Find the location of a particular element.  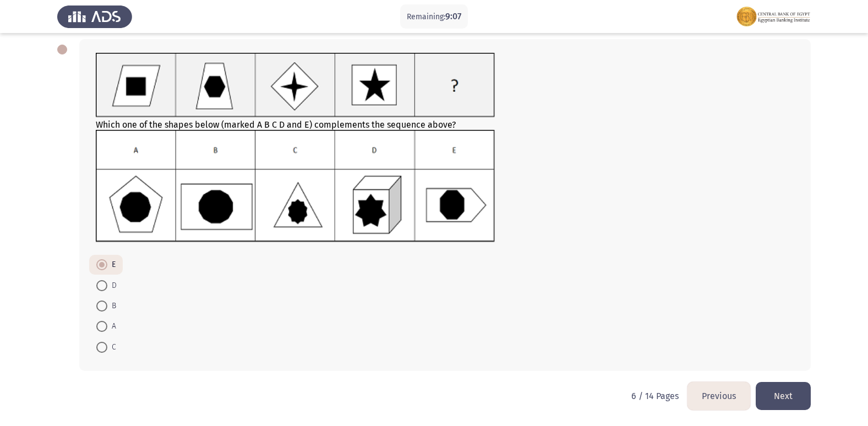

span: C is located at coordinates (112, 347).